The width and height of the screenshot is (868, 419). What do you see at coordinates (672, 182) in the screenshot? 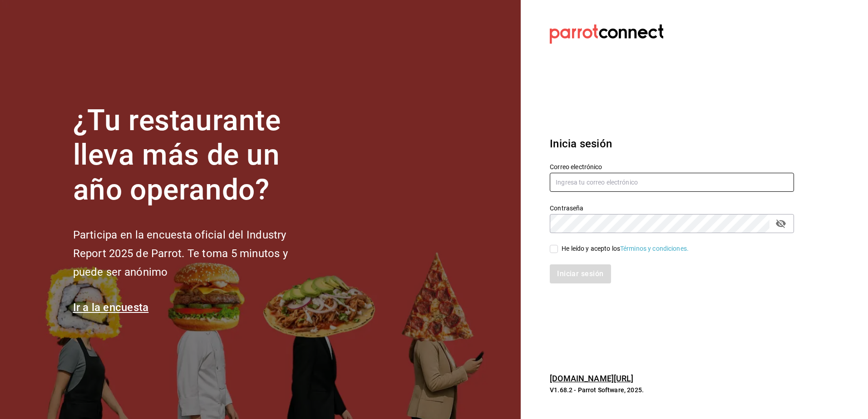
I see `input: Ingresa tu correo electrónico` at bounding box center [672, 182].